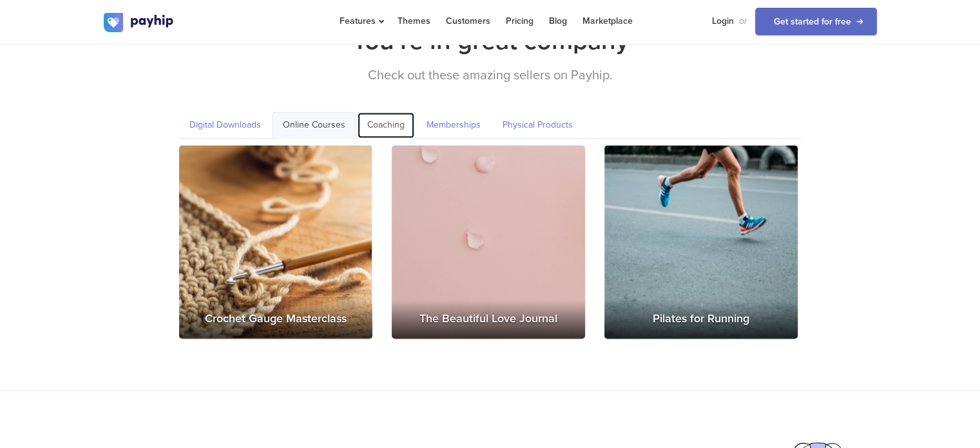  Describe the element at coordinates (453, 125) in the screenshot. I see `a: Memberships` at that location.